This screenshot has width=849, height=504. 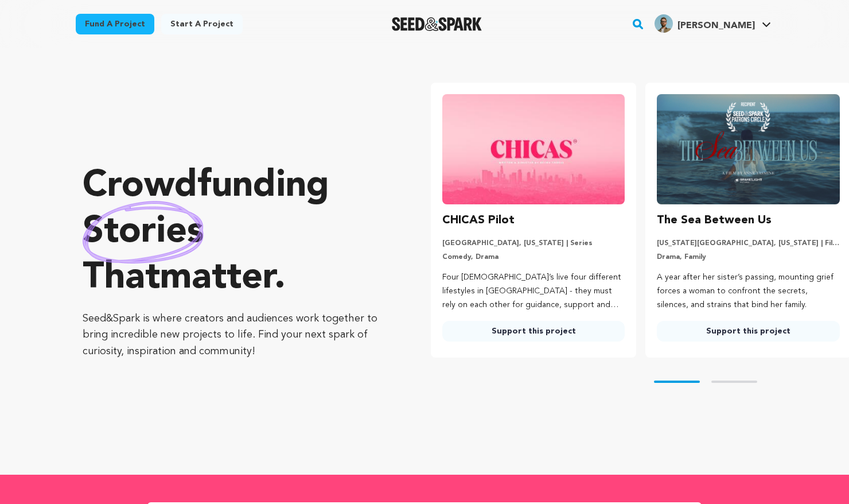 What do you see at coordinates (713, 24) in the screenshot?
I see `span: Tyler O.'s Profile` at bounding box center [713, 24].